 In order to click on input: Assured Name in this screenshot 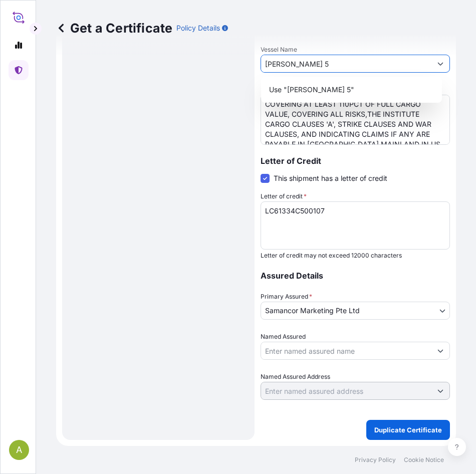, I will do `click(346, 350)`.